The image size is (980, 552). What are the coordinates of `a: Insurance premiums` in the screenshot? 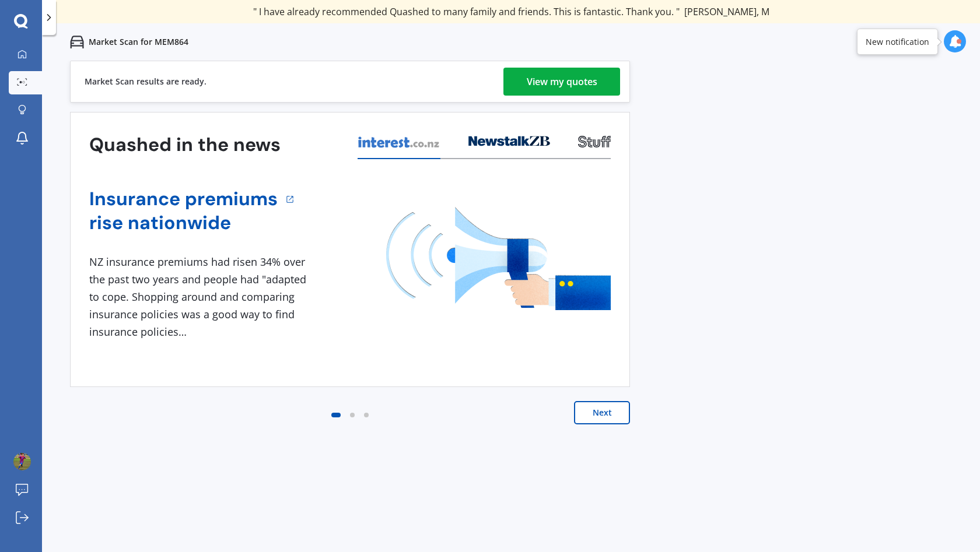 It's located at (183, 199).